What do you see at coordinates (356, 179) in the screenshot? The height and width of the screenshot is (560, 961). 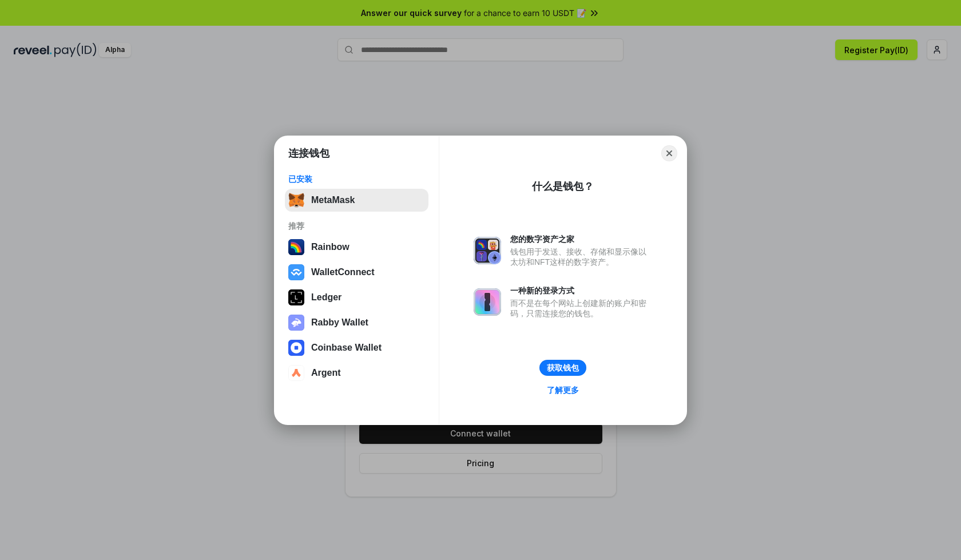 I see `div: 已安装` at bounding box center [356, 179].